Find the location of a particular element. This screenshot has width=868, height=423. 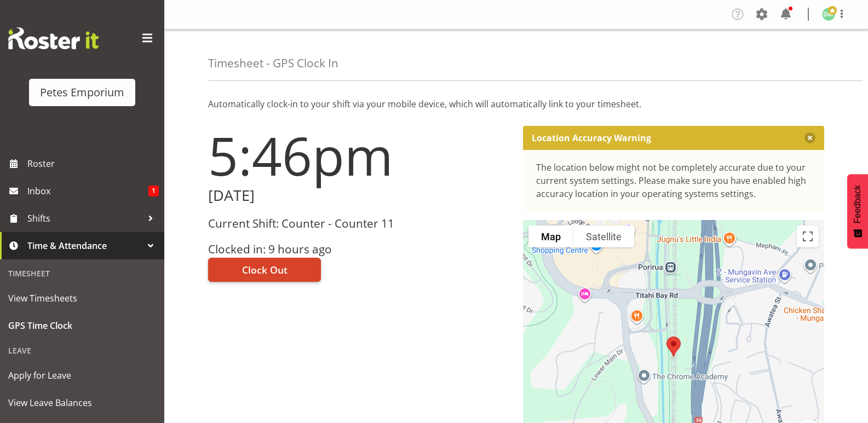

span: Inbox is located at coordinates (88, 191).